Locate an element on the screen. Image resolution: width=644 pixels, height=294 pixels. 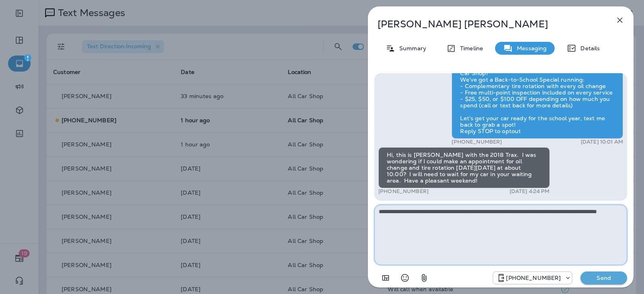
button: Send is located at coordinates (604, 278).